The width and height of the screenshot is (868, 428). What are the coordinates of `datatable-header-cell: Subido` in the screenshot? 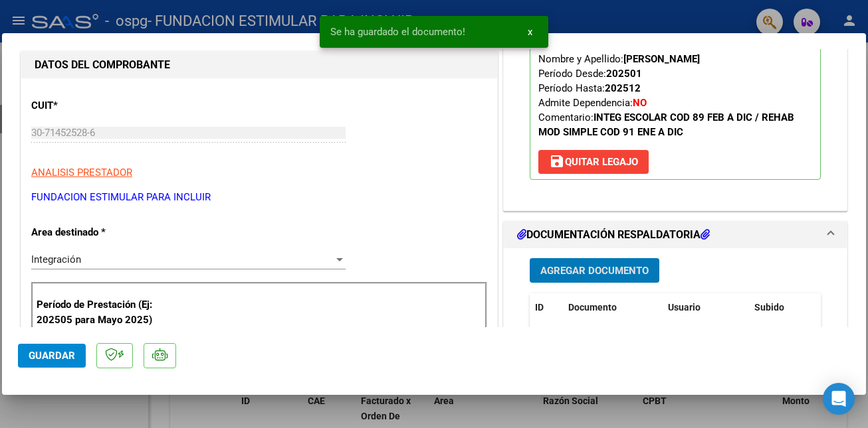 It's located at (782, 307).